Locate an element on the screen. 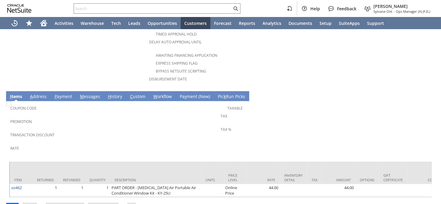  a: Coupon Code is located at coordinates (23, 108).